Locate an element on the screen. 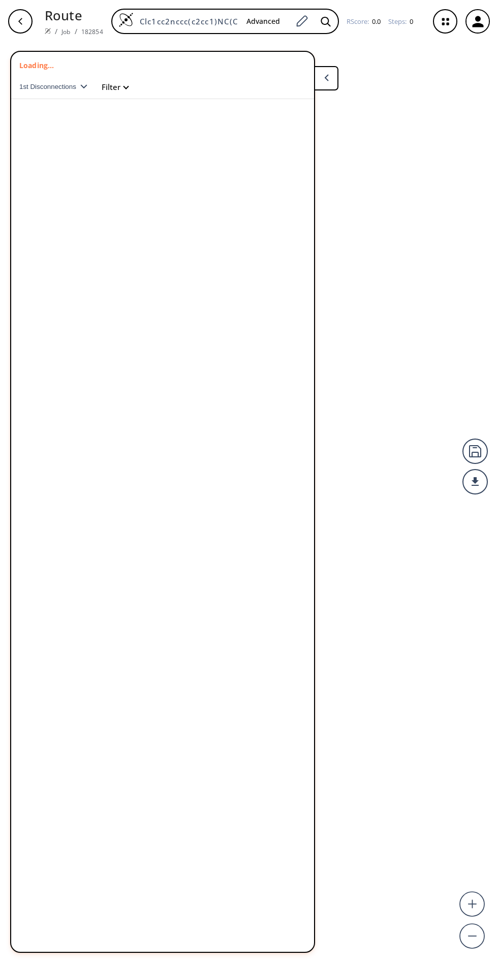  span: 1st Disconnections is located at coordinates (50, 86).